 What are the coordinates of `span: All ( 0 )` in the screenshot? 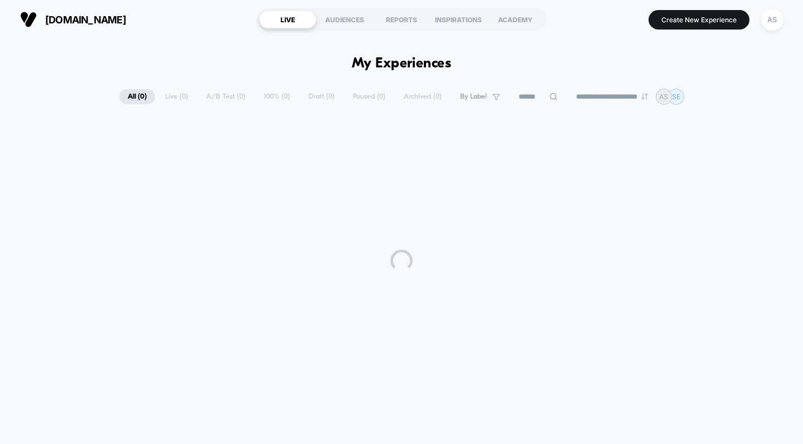 It's located at (137, 96).